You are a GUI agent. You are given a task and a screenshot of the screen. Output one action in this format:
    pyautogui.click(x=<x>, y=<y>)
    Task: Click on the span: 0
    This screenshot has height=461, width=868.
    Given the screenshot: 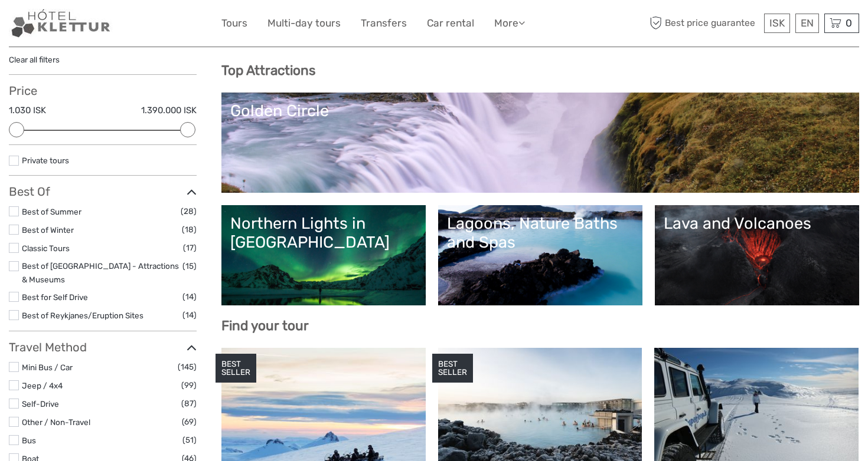 What is the action you would take?
    pyautogui.click(x=848, y=23)
    